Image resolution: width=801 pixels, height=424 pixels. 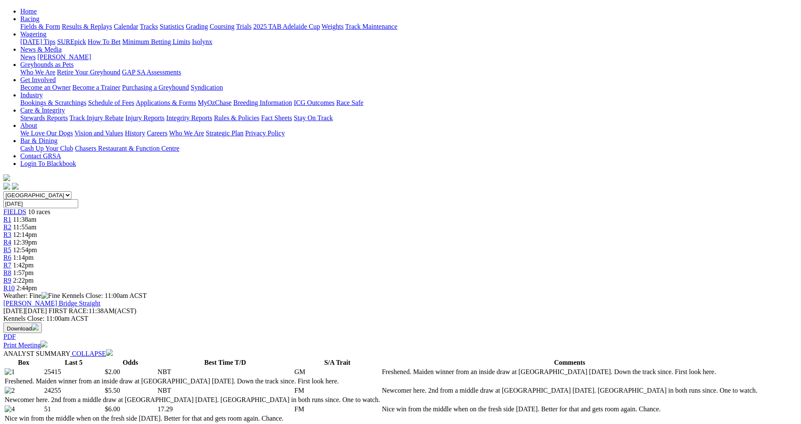 I want to click on a: R5, so click(x=7, y=249).